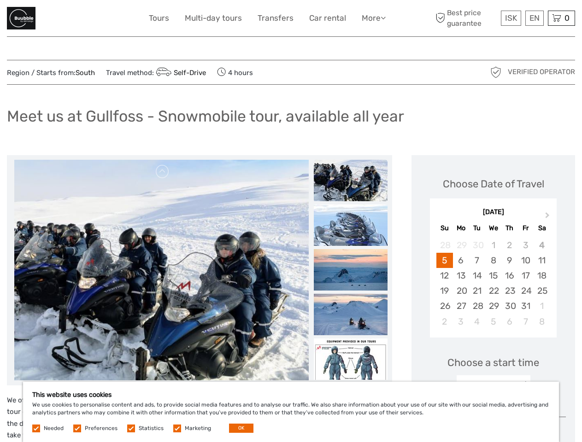 This screenshot has height=442, width=582. I want to click on label: Statistics, so click(151, 429).